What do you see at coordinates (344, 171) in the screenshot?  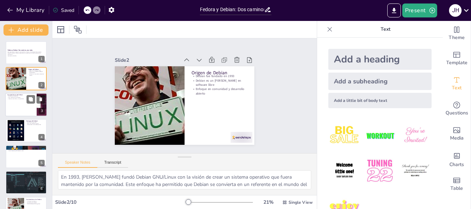 I see `img: 4.jpeg` at bounding box center [344, 171].